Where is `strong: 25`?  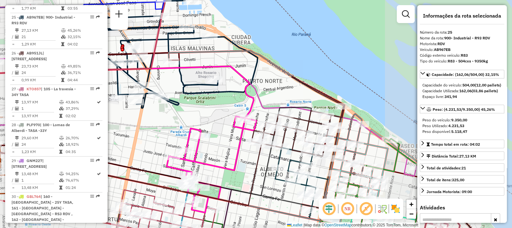
strong: 25 is located at coordinates (450, 32).